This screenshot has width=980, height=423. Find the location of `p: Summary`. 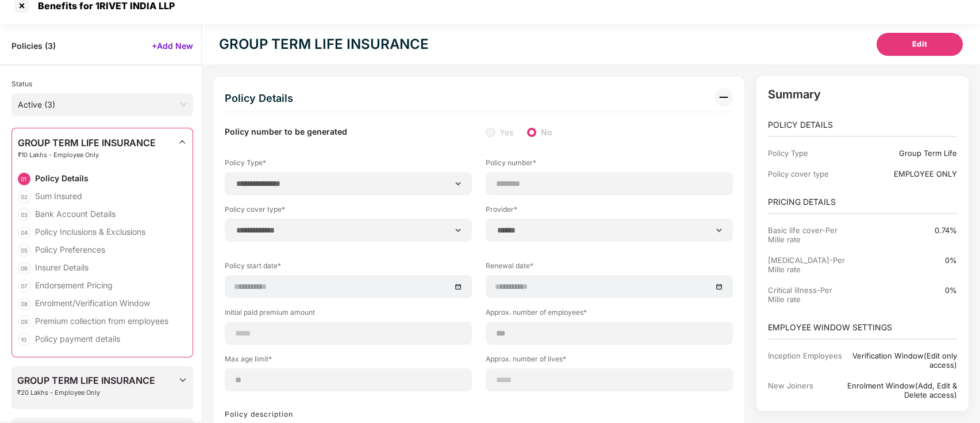

p: Summary is located at coordinates (862, 95).